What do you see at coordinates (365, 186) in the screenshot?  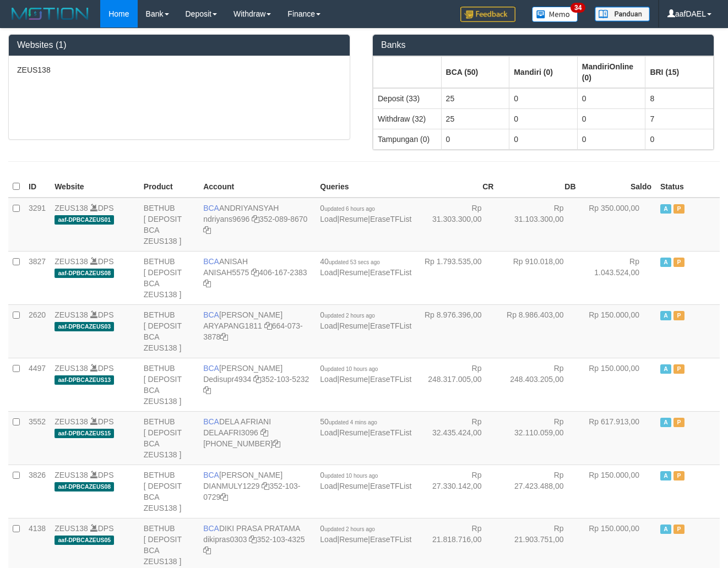 I see `th: Queries` at bounding box center [365, 186].